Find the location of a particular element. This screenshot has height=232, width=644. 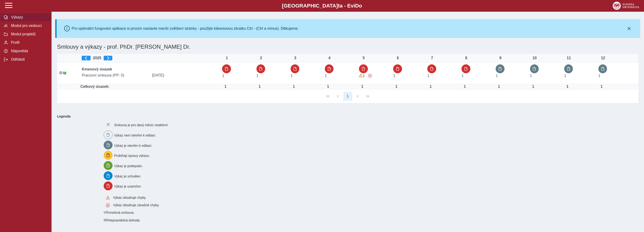

b: Legenda is located at coordinates (346, 116).